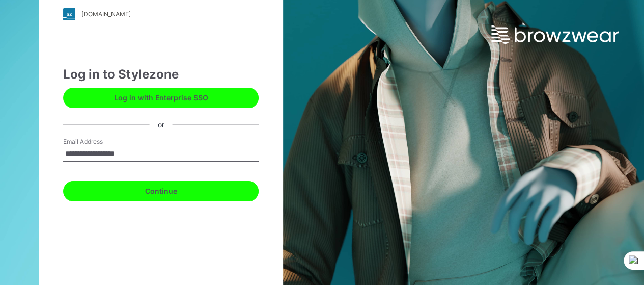 This screenshot has width=644, height=285. What do you see at coordinates (99, 142) in the screenshot?
I see `label: Email Address` at bounding box center [99, 142].